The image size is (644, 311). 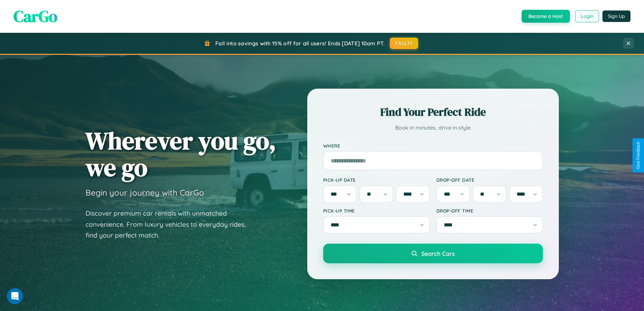 I want to click on label: Pick-up Date, so click(x=377, y=180).